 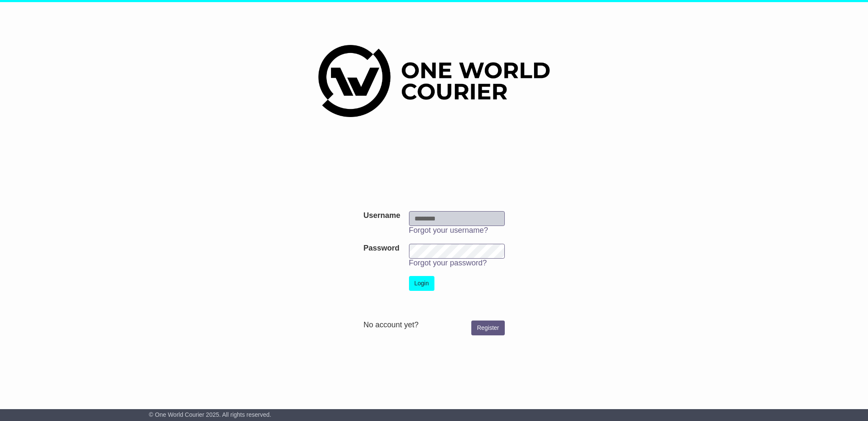 I want to click on label: Password, so click(x=381, y=248).